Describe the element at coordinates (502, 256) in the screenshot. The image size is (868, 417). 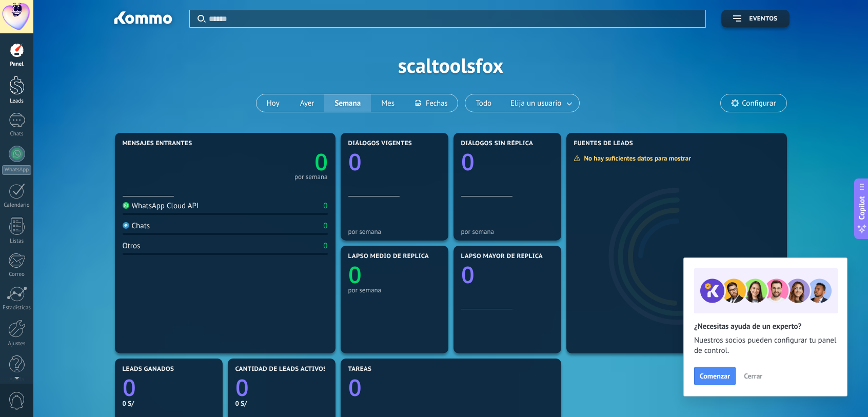
I see `span: Lapso mayor de réplica` at that location.